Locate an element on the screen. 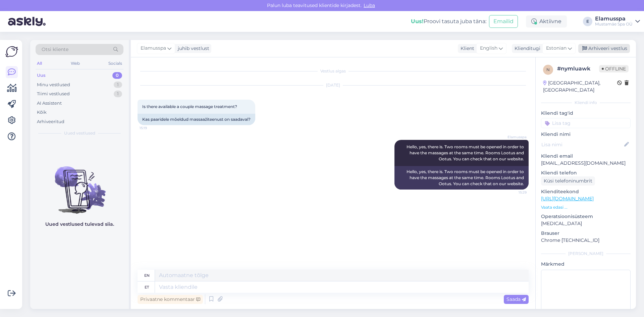 Image resolution: width=644 pixels, height=317 pixels. div: 0 is located at coordinates (117, 75).